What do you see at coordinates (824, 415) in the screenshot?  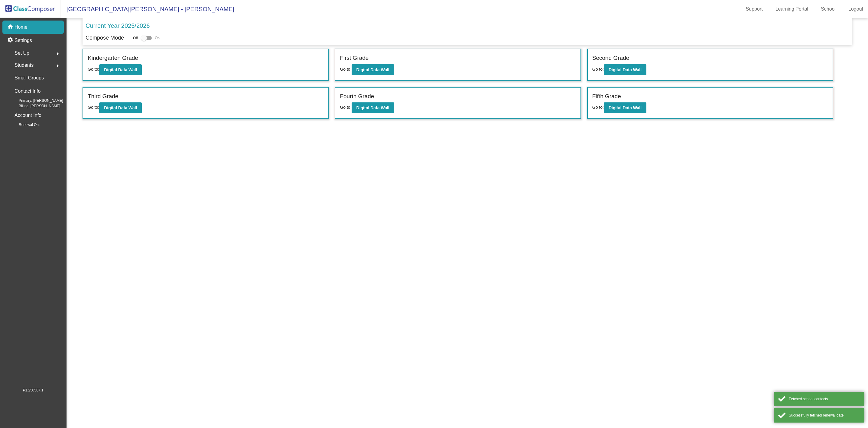 I see `div: Successfully fetched renewal date` at bounding box center [824, 415].